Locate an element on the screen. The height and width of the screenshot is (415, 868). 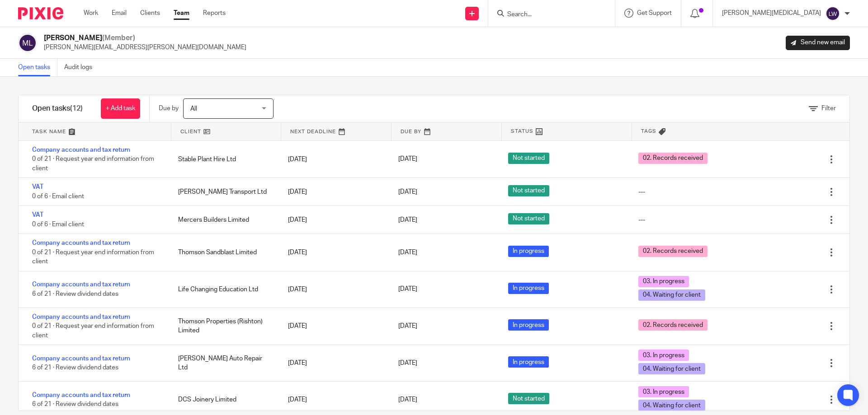
span: Filter is located at coordinates (829, 109).